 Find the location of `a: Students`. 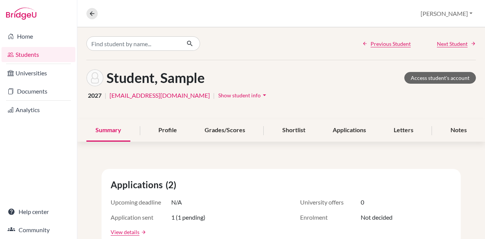

a: Students is located at coordinates (38, 55).